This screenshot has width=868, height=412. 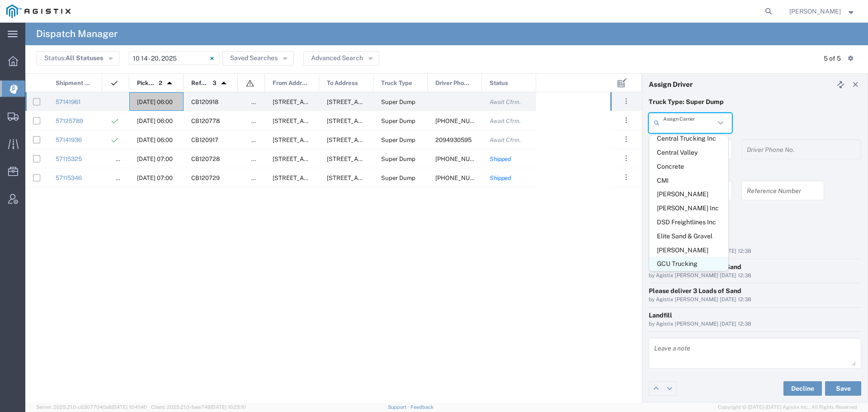 What do you see at coordinates (754, 316) in the screenshot?
I see `div: Landfill` at bounding box center [754, 316].